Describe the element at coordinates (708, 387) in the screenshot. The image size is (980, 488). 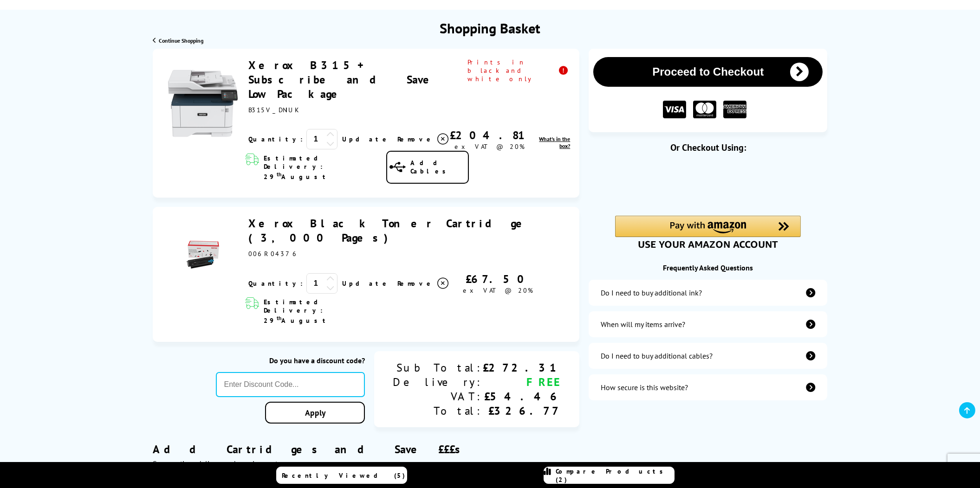
I see `a: secure-website` at that location.